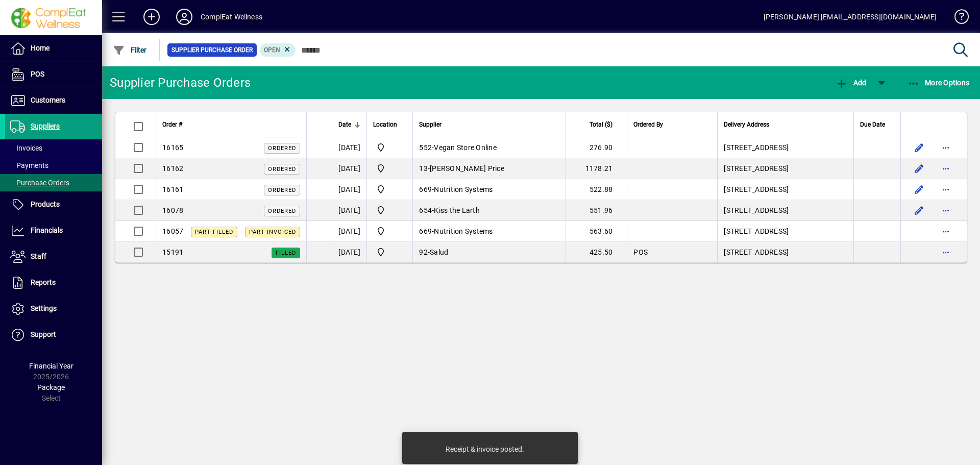  What do you see at coordinates (45, 126) in the screenshot?
I see `span: Suppliers` at bounding box center [45, 126].